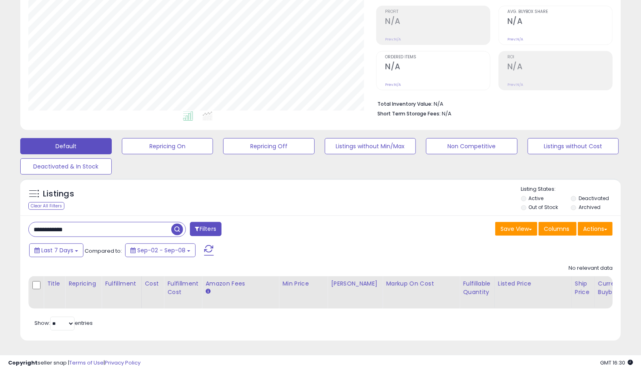  I want to click on div: Listed Price, so click(533, 283).